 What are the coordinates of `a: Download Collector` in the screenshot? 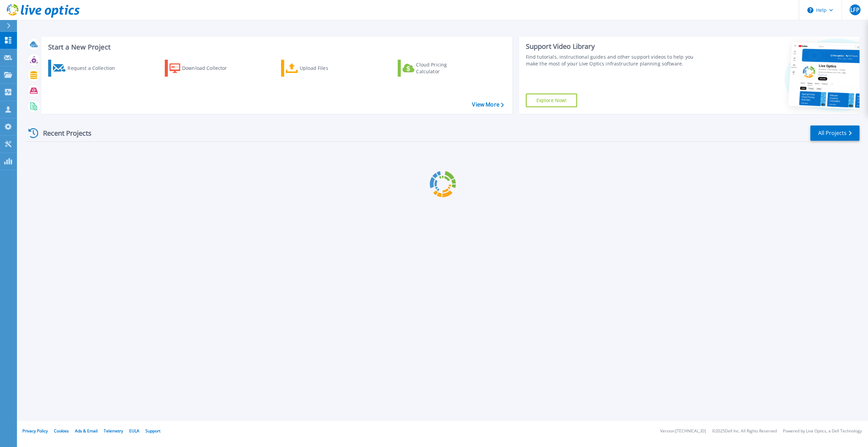 It's located at (202, 68).